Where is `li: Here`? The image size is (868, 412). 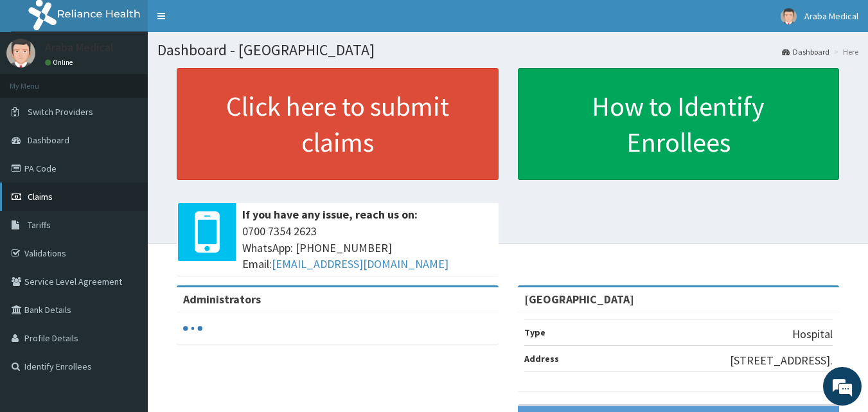 li: Here is located at coordinates (844, 52).